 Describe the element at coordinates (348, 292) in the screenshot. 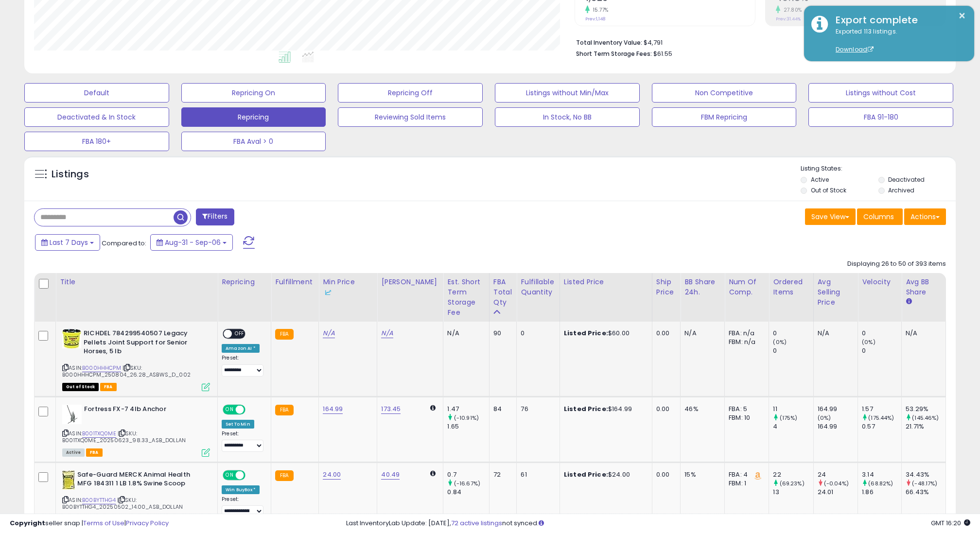

I see `div: Some or all of the values in this column are provided from Inventory Lab.` at that location.